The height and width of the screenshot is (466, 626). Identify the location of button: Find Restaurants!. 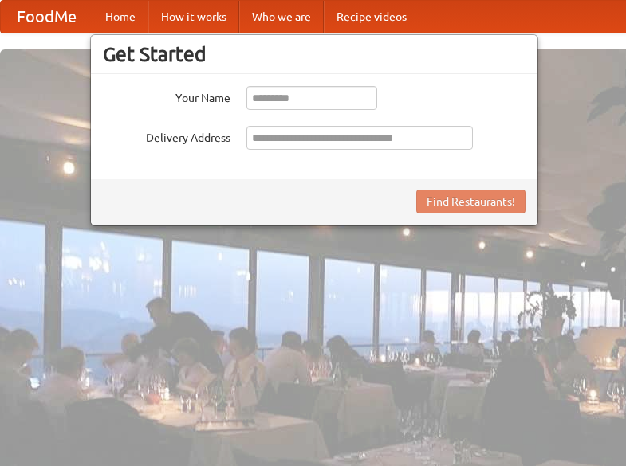
(470, 202).